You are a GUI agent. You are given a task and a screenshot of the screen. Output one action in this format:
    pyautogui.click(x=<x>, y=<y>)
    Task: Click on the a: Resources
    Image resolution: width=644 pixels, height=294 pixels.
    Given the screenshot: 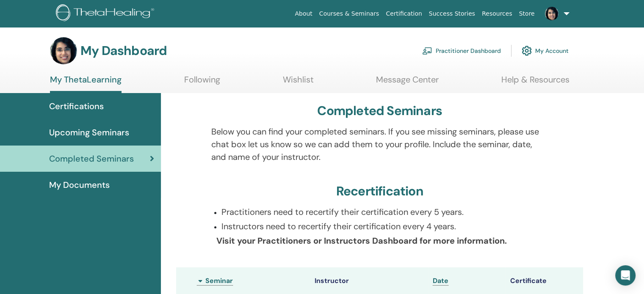 What is the action you would take?
    pyautogui.click(x=497, y=14)
    